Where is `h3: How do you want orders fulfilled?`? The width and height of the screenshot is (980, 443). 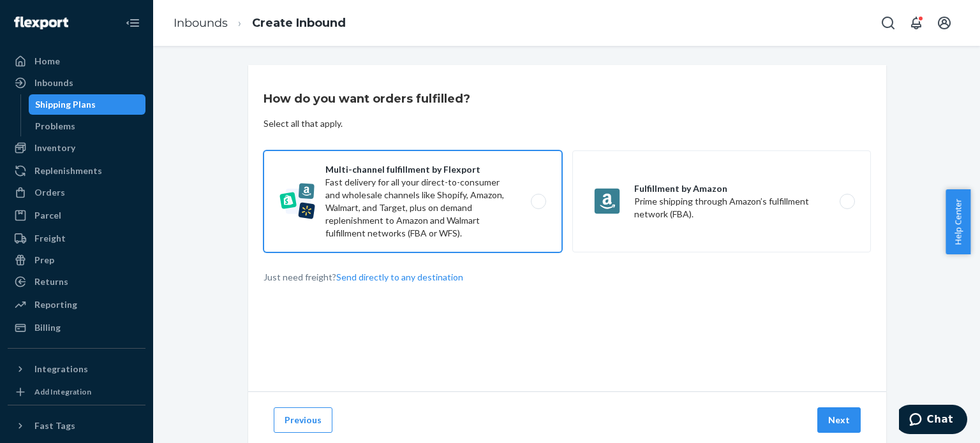
h3: How do you want orders fulfilled? is located at coordinates (367, 99).